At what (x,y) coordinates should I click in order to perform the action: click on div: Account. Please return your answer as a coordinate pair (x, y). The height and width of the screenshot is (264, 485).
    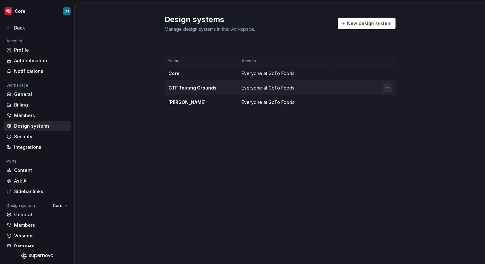
    Looking at the image, I should click on (14, 41).